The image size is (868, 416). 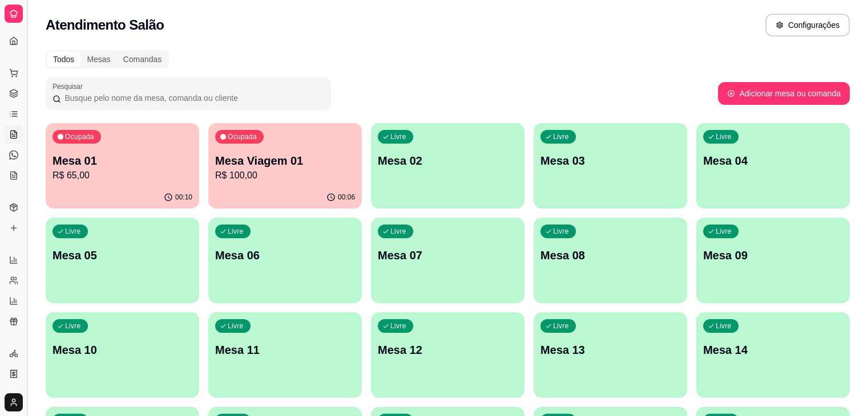 What do you see at coordinates (448, 166) in the screenshot?
I see `button: LivreMesa 02` at bounding box center [448, 166].